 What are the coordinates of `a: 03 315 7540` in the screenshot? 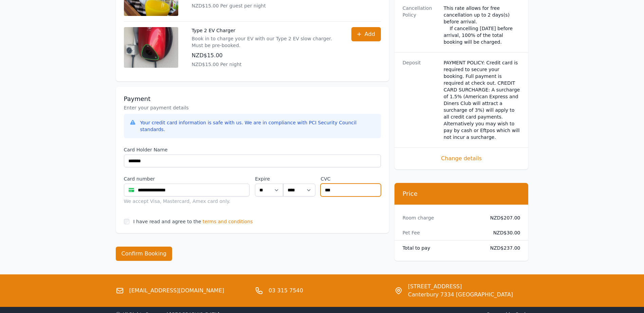 It's located at (286, 291).